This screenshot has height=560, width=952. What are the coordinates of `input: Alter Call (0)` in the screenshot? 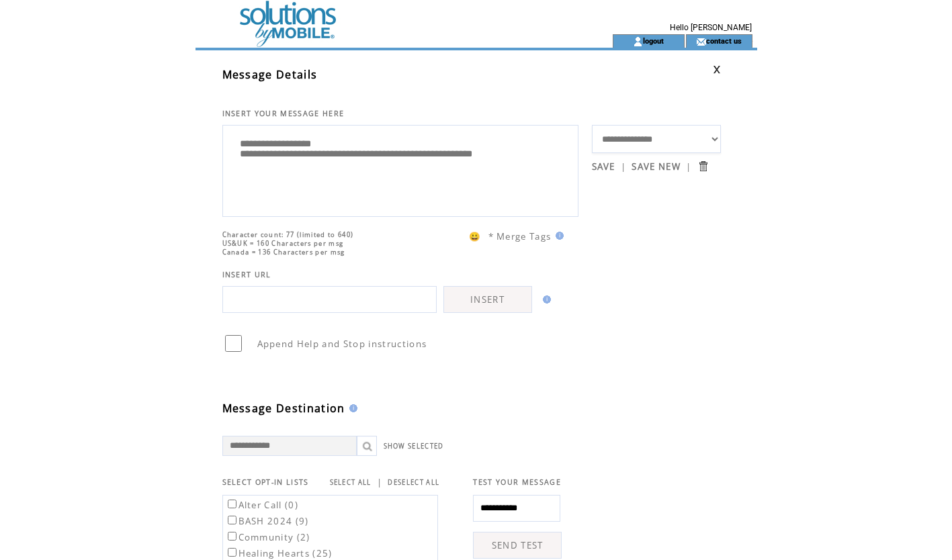 It's located at (232, 504).